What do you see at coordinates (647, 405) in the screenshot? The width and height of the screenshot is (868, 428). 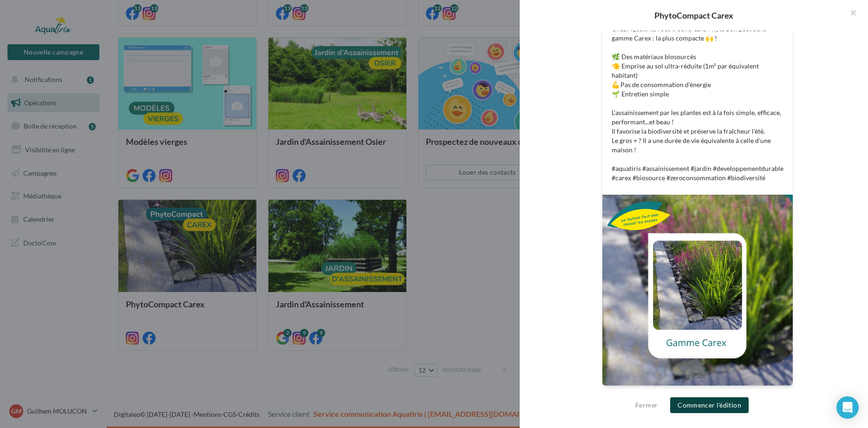 I see `button: Fermer` at bounding box center [647, 405].